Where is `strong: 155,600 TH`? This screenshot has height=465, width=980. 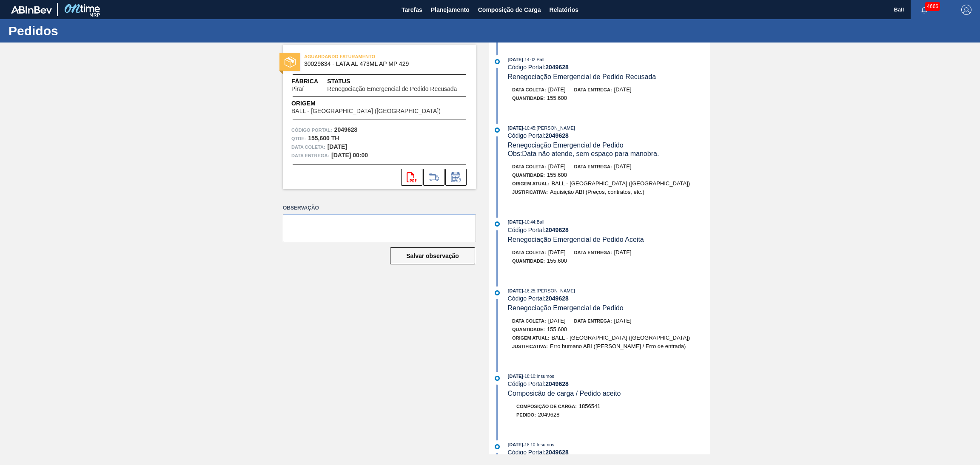 strong: 155,600 TH is located at coordinates (323, 138).